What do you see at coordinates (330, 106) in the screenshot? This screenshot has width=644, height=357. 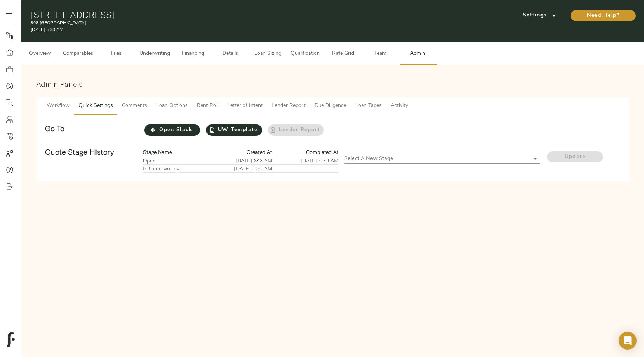 I see `span: Due Diligence` at bounding box center [330, 106].